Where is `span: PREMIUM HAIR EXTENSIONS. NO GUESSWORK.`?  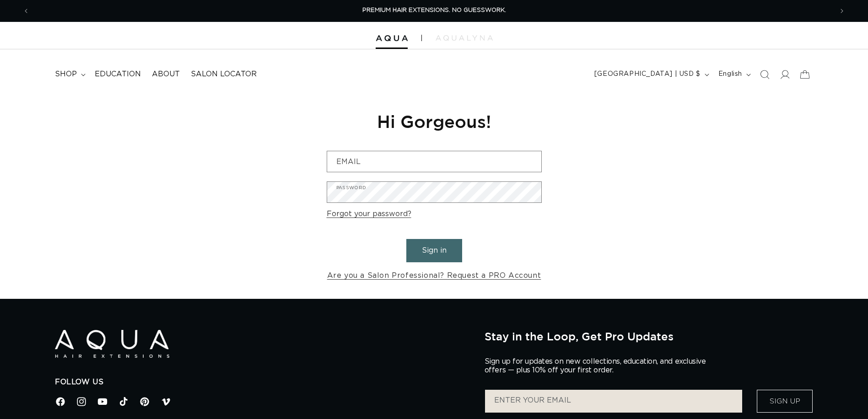
span: PREMIUM HAIR EXTENSIONS. NO GUESSWORK. is located at coordinates (434, 10).